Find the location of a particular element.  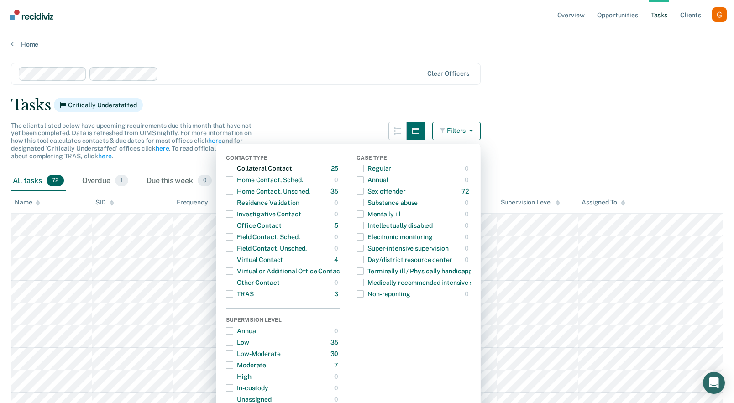

div: Field Contact, Sched. is located at coordinates (262, 237).